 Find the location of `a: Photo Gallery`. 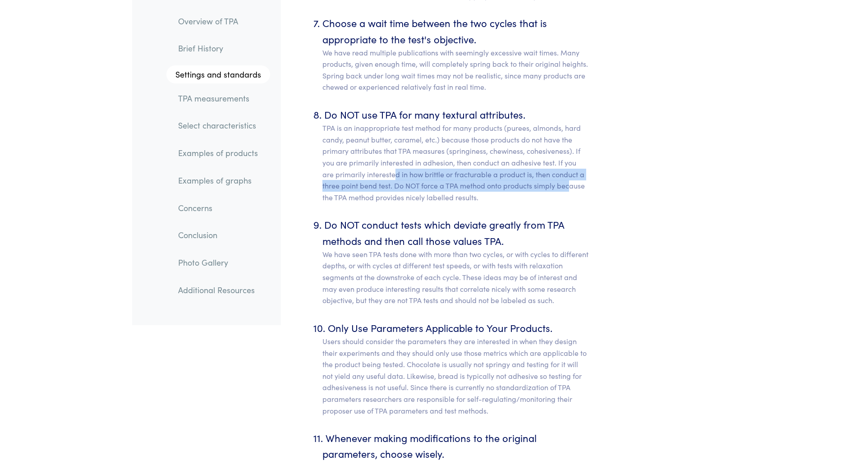

a: Photo Gallery is located at coordinates (221, 262).